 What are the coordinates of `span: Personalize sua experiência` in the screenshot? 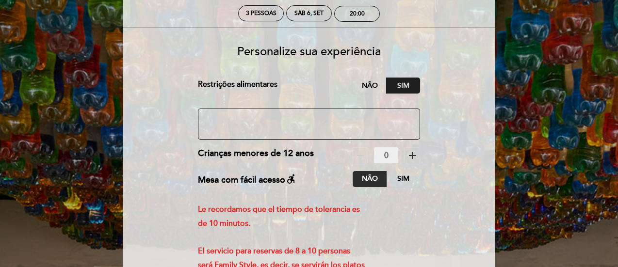 It's located at (309, 51).